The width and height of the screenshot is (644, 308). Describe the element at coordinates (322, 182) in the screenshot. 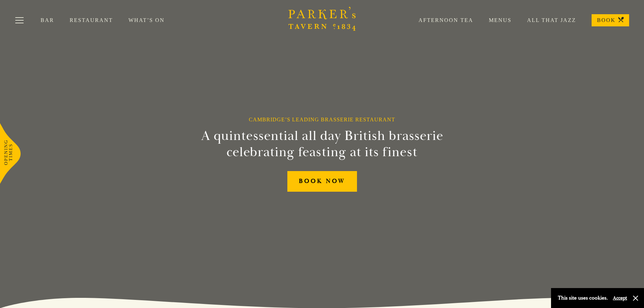

I see `a: BOOK NOW` at that location.